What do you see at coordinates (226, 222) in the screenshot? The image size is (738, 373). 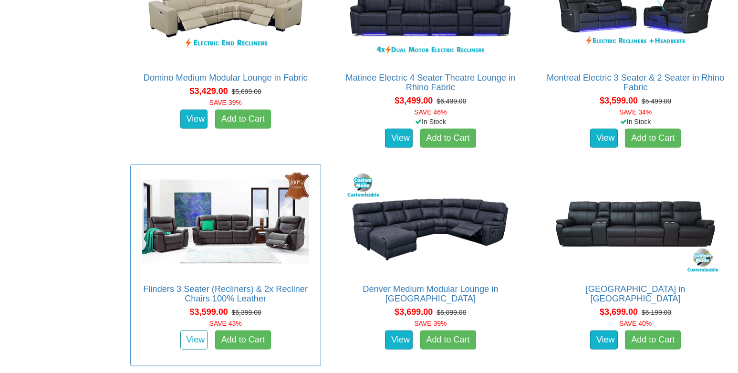 I see `img: Flinders 3 Seater (Recliners) & 2x Recliner Chairs 100% Leather` at bounding box center [226, 222].